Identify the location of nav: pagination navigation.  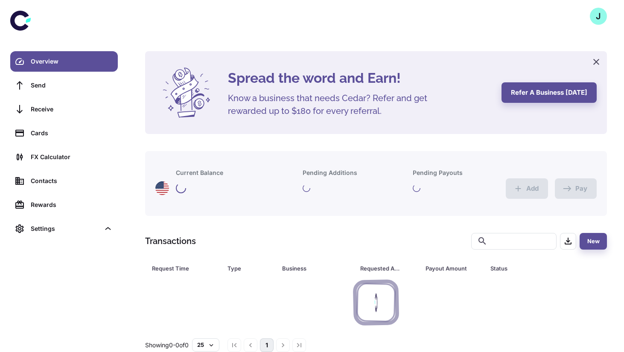
(267, 345).